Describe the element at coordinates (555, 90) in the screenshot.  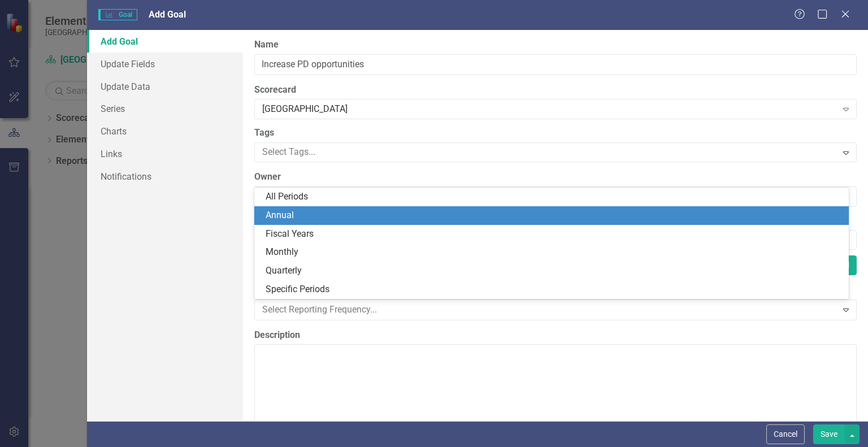
I see `label: Scorecard` at that location.